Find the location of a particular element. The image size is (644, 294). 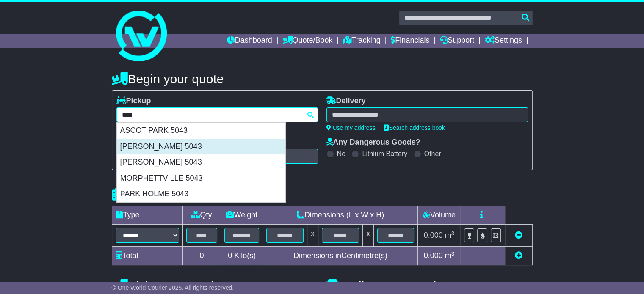

td: 0 is located at coordinates (202, 256).